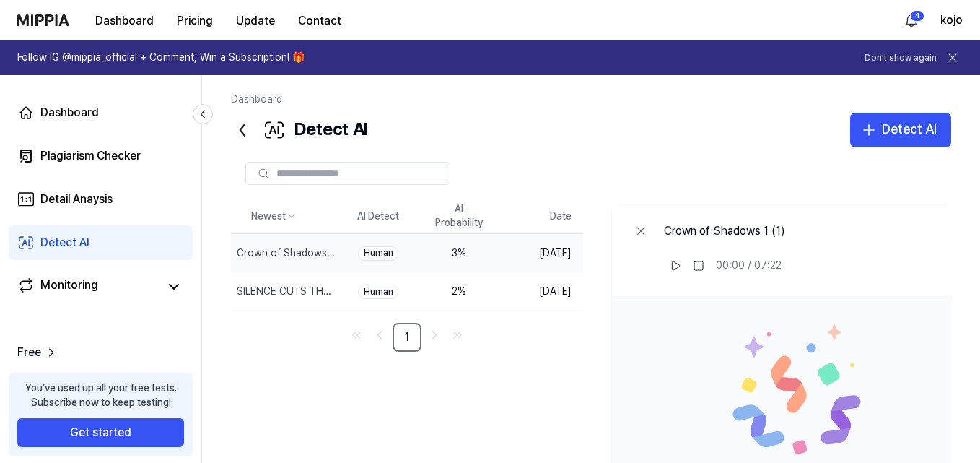 This screenshot has height=463, width=980. What do you see at coordinates (161, 57) in the screenshot?
I see `h1: Follow IG @mippia_official + Comment, Win a Subscription! 🎁` at bounding box center [161, 57].